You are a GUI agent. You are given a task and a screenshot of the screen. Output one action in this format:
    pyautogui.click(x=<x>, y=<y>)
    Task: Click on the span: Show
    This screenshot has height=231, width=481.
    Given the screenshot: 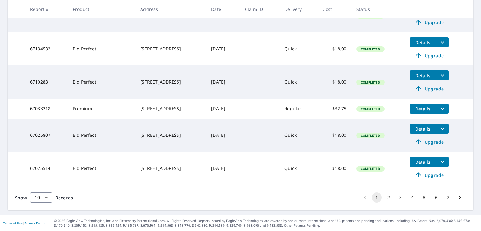 What is the action you would take?
    pyautogui.click(x=21, y=197)
    